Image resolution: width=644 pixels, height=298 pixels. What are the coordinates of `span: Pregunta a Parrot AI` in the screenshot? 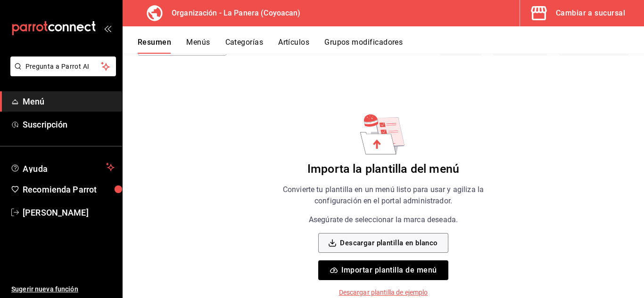 It's located at (63, 66).